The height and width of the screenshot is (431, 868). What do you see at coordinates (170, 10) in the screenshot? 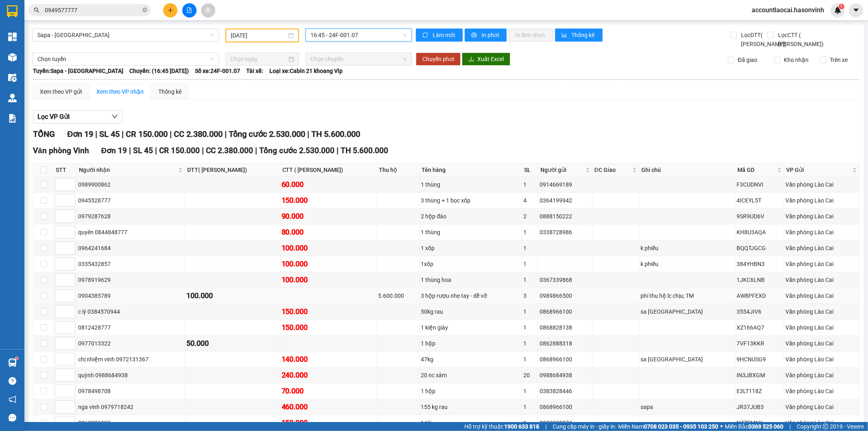
I see `button: plus` at bounding box center [170, 10].